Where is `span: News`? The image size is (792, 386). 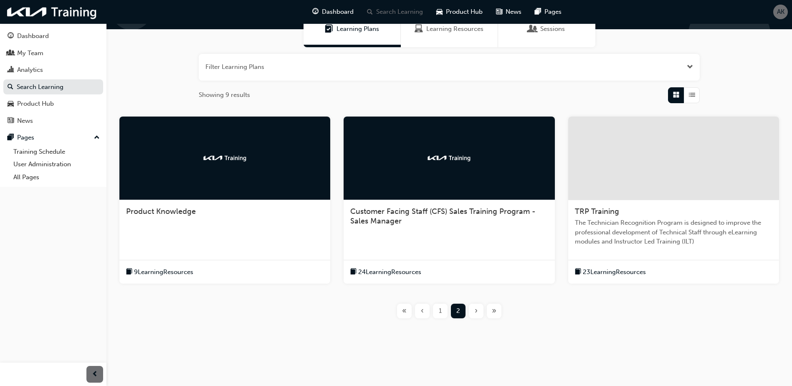
span: News is located at coordinates (514, 12).